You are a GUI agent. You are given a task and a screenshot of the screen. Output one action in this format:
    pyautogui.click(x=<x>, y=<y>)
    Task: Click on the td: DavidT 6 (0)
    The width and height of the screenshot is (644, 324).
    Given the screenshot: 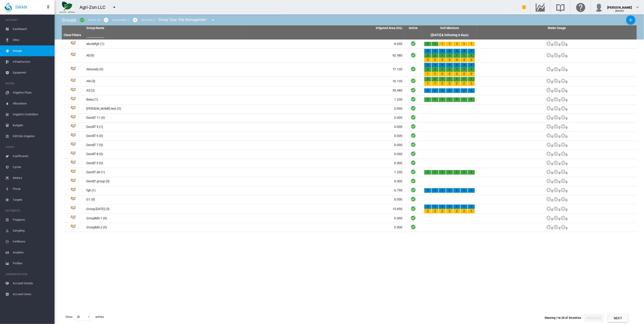 What is the action you would take?
    pyautogui.click(x=164, y=136)
    